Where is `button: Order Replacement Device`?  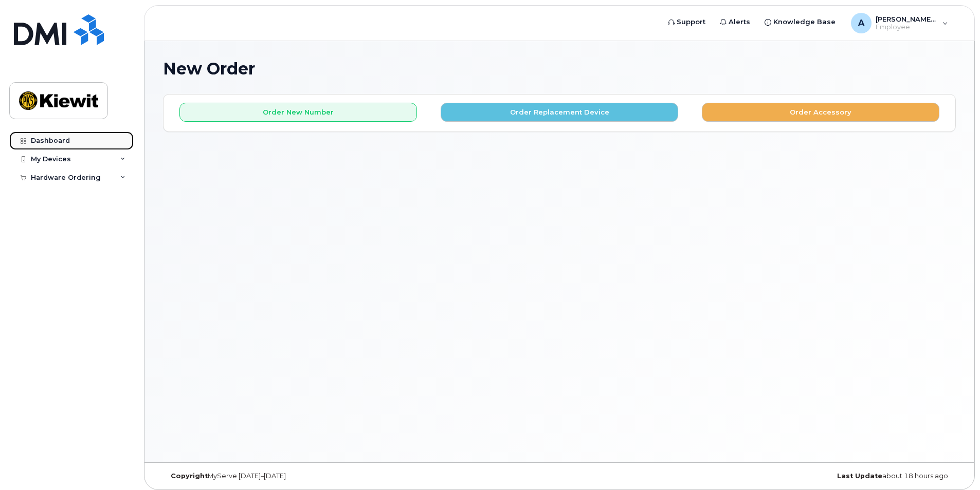
button: Order Replacement Device is located at coordinates (559, 112).